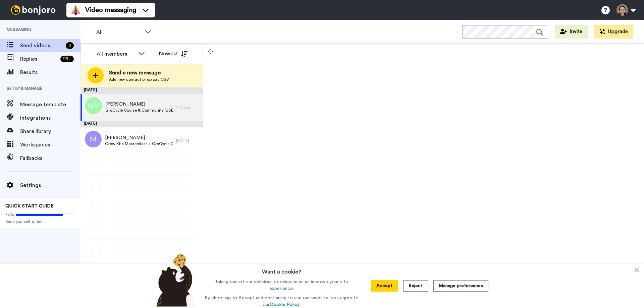 Image resolution: width=644 pixels, height=308 pixels. I want to click on img: vm-color.svg, so click(76, 10).